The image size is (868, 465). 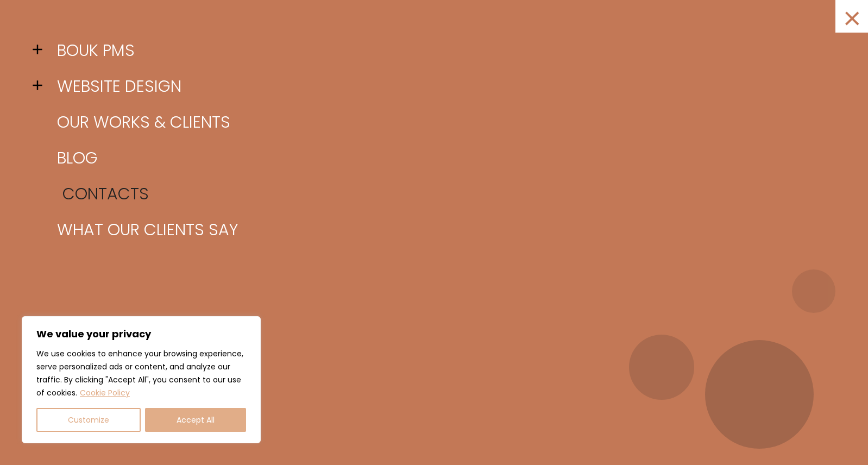 I want to click on a: Cookie Policy, so click(x=104, y=393).